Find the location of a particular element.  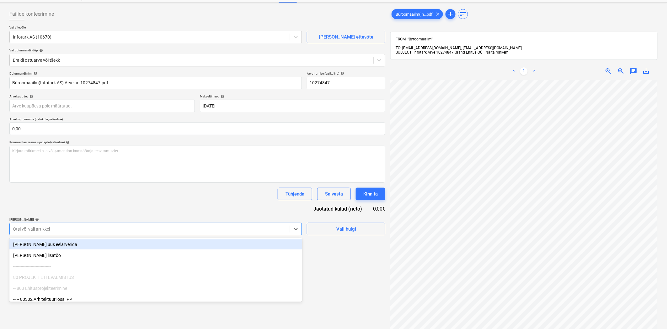

div: Kinnita is located at coordinates (371, 194).